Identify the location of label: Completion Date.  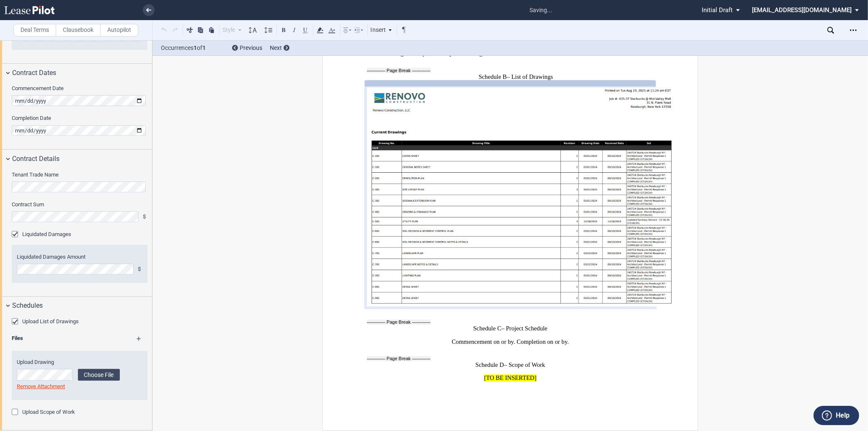
(79, 118).